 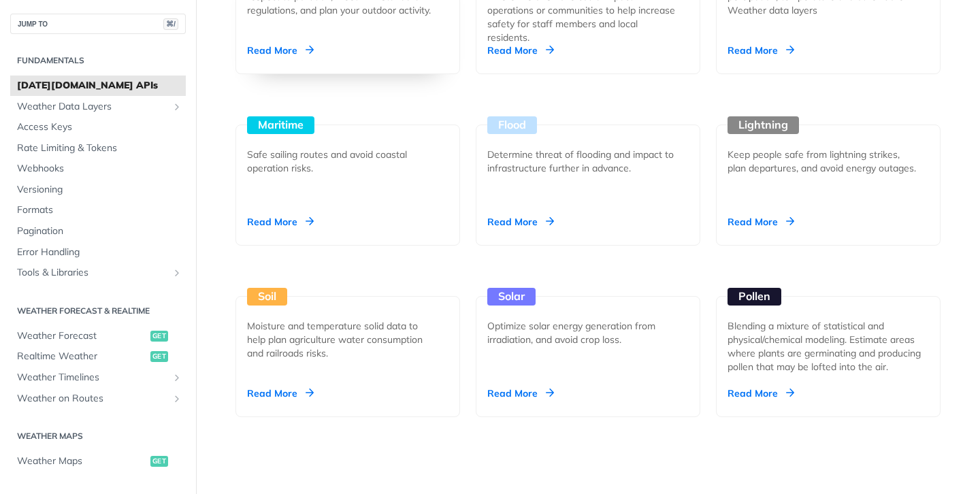 What do you see at coordinates (588, 160) in the screenshot?
I see `a: Flood Determine threat of flooding and impact to infrastructure further in advance. Read More` at bounding box center [588, 160].